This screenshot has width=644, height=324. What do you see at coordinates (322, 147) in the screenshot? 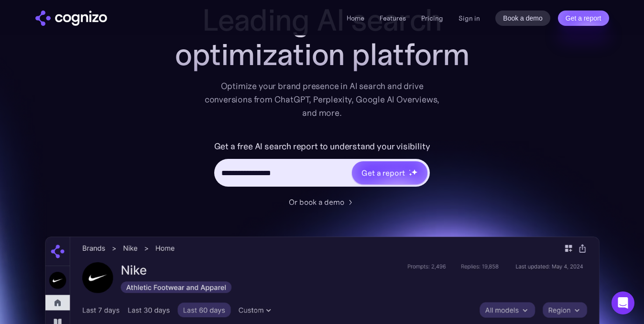
I see `label: Get a free AI search report to understand your visibility` at bounding box center [322, 147].